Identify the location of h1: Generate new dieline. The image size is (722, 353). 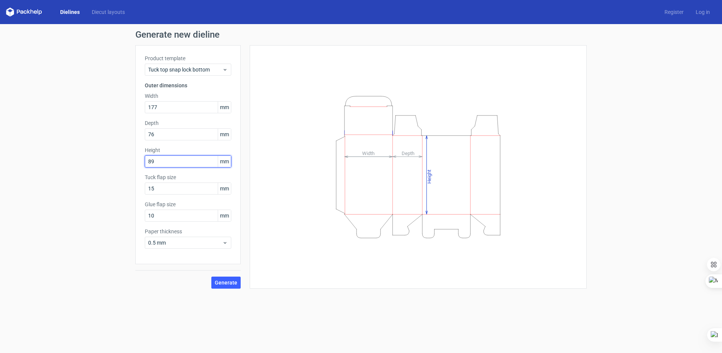
(361, 35).